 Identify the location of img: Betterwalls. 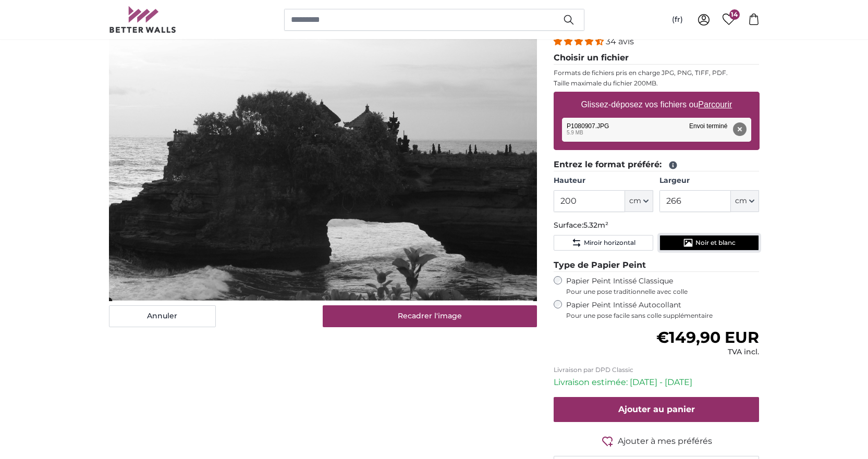
(143, 19).